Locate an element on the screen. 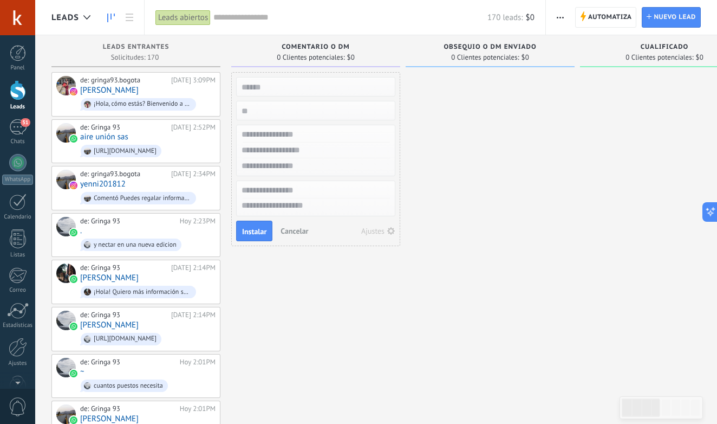 Image resolution: width=717 pixels, height=424 pixels. div: WhatsApp is located at coordinates (17, 179).